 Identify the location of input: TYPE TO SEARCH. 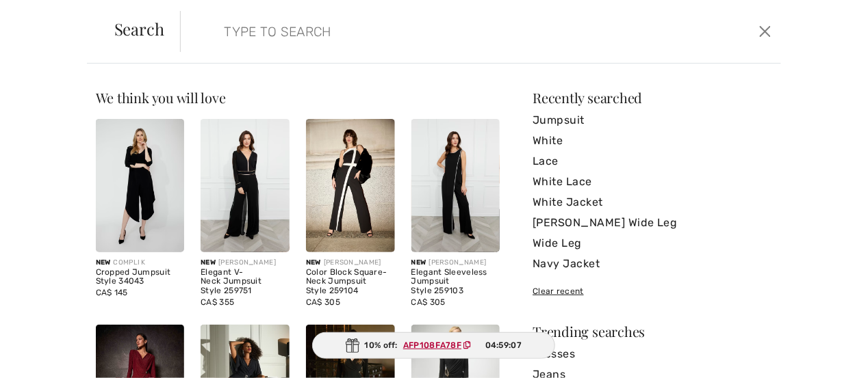
(416, 31).